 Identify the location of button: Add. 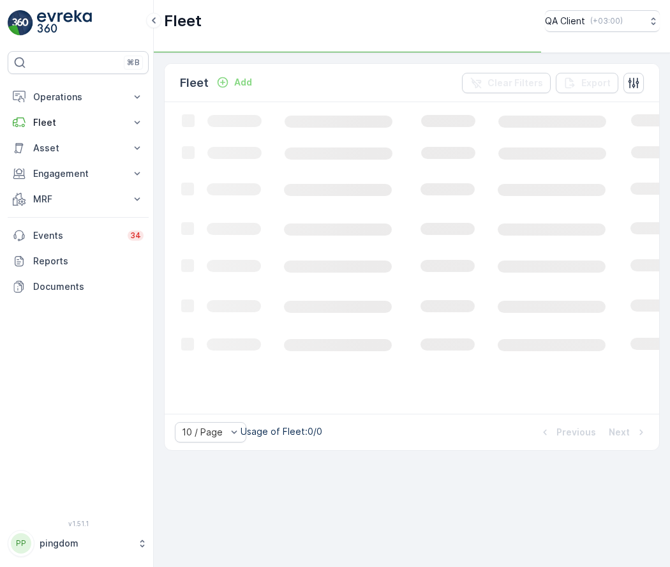
(234, 82).